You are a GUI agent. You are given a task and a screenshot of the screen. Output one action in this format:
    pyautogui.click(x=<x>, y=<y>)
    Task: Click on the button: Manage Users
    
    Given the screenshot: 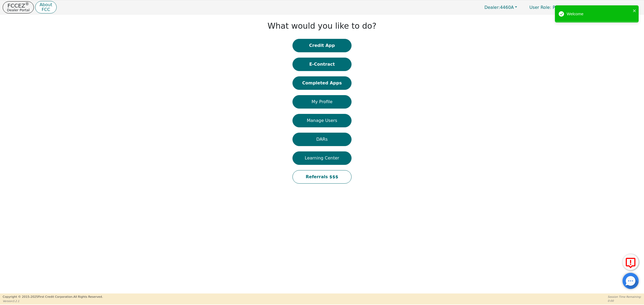 What is the action you would take?
    pyautogui.click(x=322, y=121)
    